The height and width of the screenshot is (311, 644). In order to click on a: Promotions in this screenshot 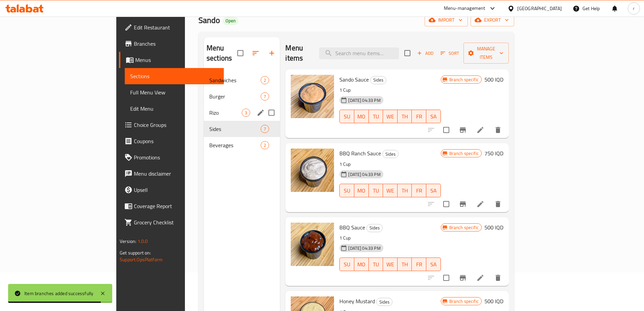, I will do `click(171, 157)`.